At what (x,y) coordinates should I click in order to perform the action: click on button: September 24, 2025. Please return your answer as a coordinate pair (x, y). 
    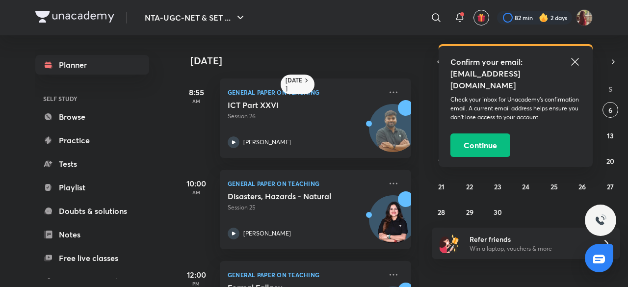
    Looking at the image, I should click on (526, 186).